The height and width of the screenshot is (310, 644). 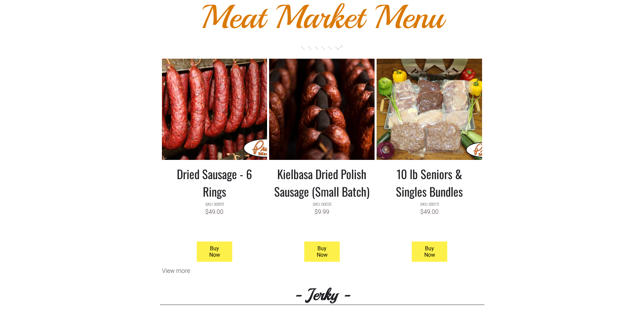 What do you see at coordinates (429, 182) in the screenshot?
I see `h3: 10 lb Seniors & Singles Bundles` at bounding box center [429, 182].